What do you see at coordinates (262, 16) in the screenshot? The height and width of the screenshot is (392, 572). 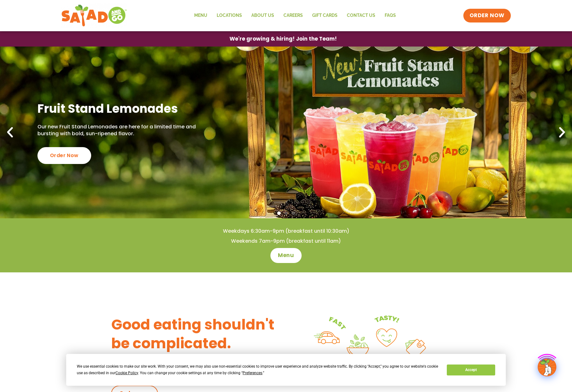 I see `a: About Us` at bounding box center [262, 16].